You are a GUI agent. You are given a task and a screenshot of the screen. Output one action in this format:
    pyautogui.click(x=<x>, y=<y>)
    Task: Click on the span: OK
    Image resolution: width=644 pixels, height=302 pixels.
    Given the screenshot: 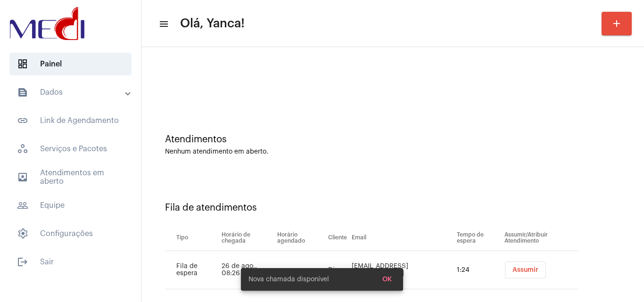 What is the action you would take?
    pyautogui.click(x=387, y=279)
    